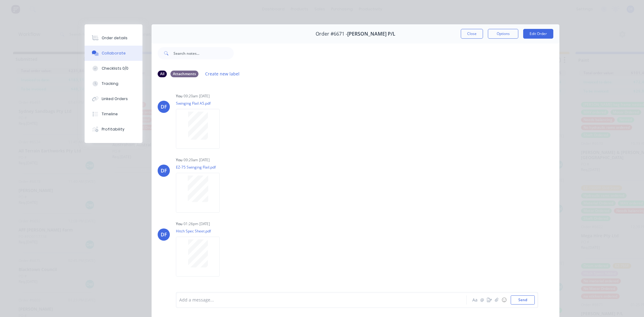  What do you see at coordinates (113, 53) in the screenshot?
I see `button: Collaborate` at bounding box center [113, 53].